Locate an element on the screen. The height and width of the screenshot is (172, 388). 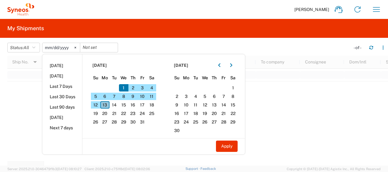
button: Status:All is located at coordinates (23, 48).